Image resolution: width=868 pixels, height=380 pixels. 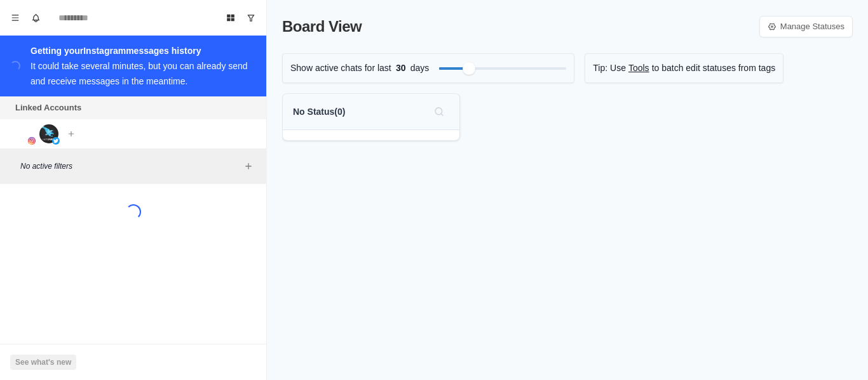 What do you see at coordinates (230, 18) in the screenshot?
I see `button: Board View` at bounding box center [230, 18].